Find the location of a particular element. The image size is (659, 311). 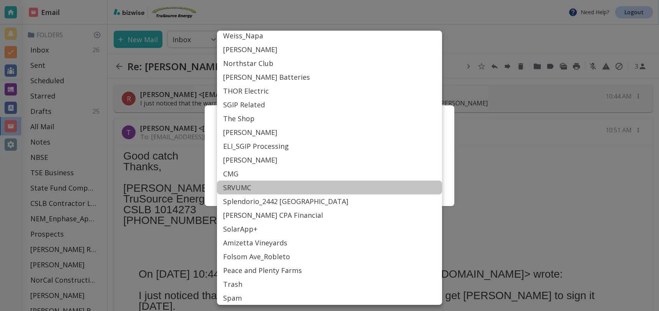

li: SRVUMC is located at coordinates (329, 188).